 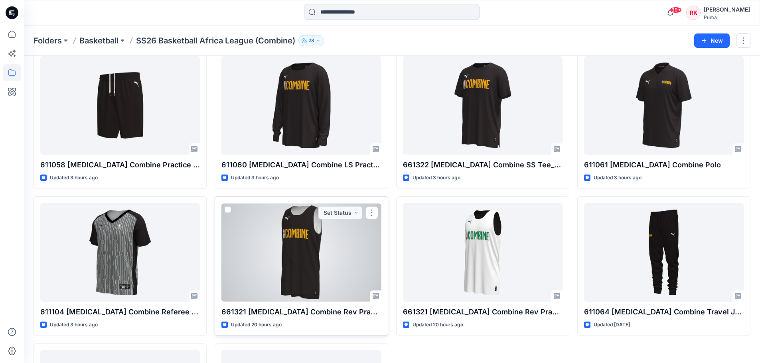 I want to click on div: RK, so click(x=693, y=13).